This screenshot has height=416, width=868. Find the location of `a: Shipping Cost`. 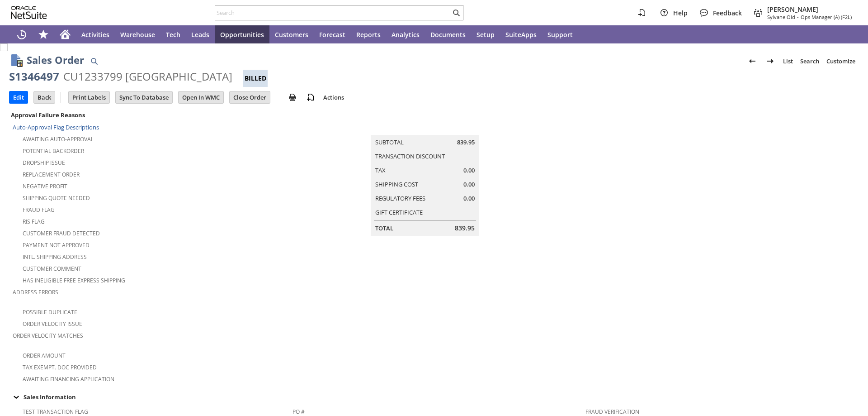

a: Shipping Cost is located at coordinates (396, 184).